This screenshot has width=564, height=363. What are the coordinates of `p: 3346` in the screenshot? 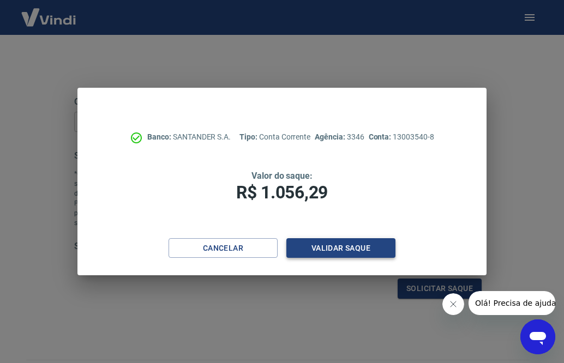 It's located at (339, 137).